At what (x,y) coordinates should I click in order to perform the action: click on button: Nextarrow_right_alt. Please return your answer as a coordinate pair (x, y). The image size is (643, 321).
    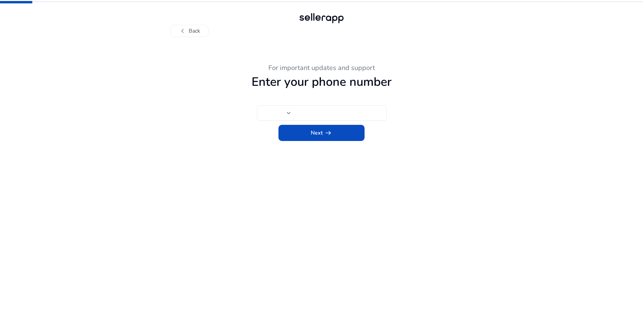
    Looking at the image, I should click on (322, 133).